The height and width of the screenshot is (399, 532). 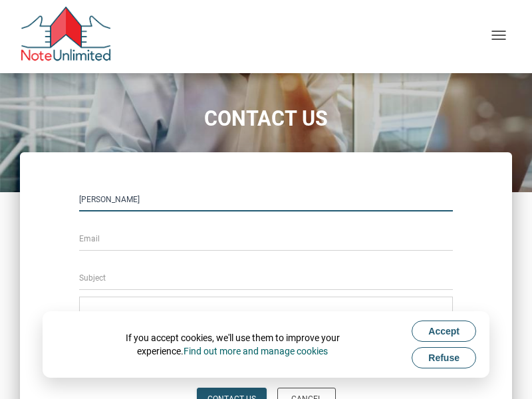 I want to click on input: Email, so click(x=266, y=239).